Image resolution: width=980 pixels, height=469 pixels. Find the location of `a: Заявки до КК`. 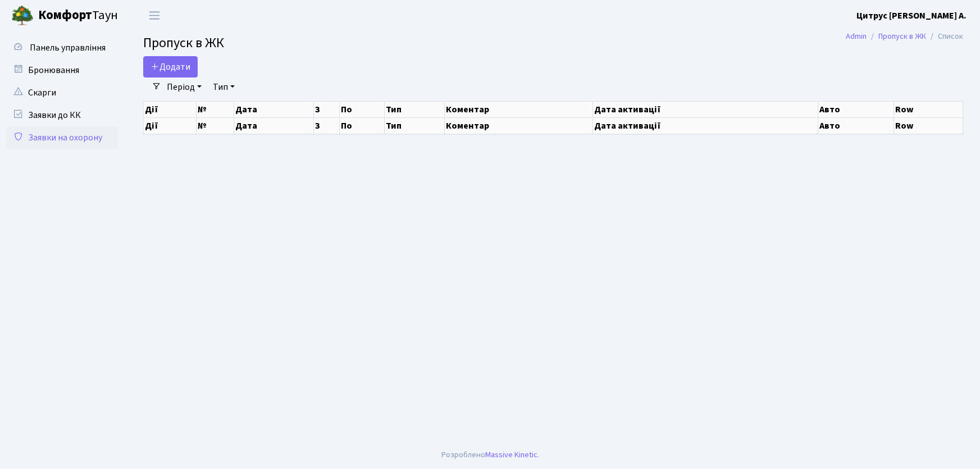

a: Заявки до КК is located at coordinates (62, 115).